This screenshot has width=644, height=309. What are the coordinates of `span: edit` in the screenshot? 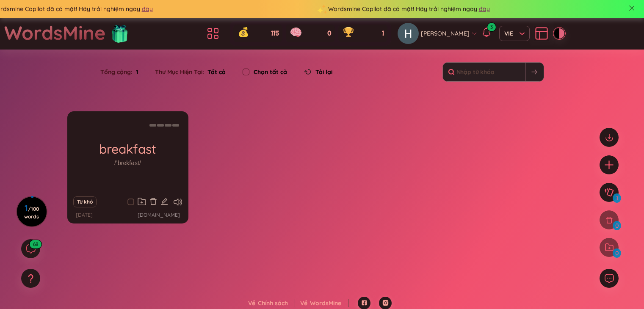 It's located at (164, 202).